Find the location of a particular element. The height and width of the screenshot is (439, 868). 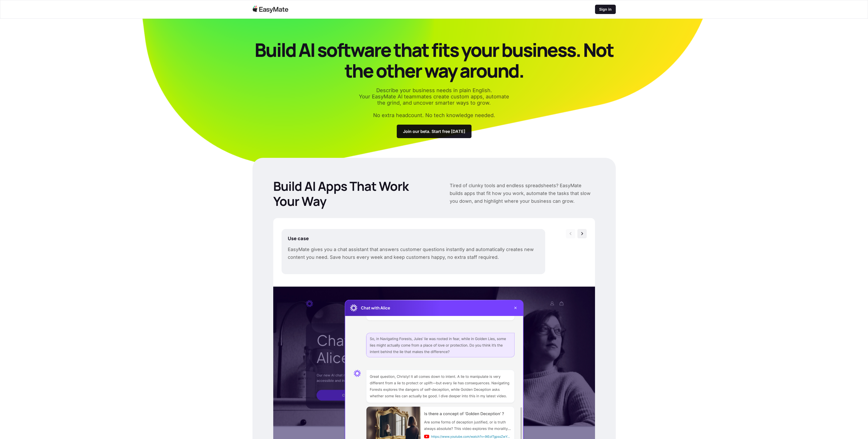

p: Tired of clunky tools and endless spreadsheets? EasyMate builds apps that fit how you work, autom... is located at coordinates (522, 194).